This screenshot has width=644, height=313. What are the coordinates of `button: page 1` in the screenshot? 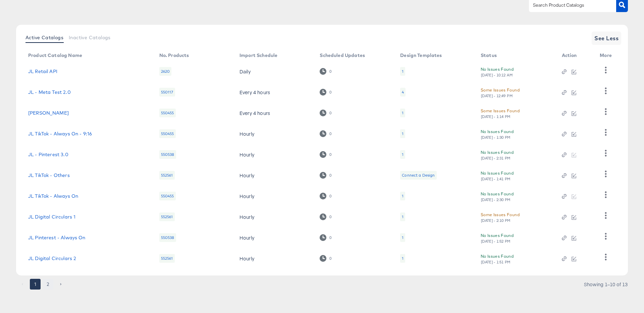 It's located at (35, 284).